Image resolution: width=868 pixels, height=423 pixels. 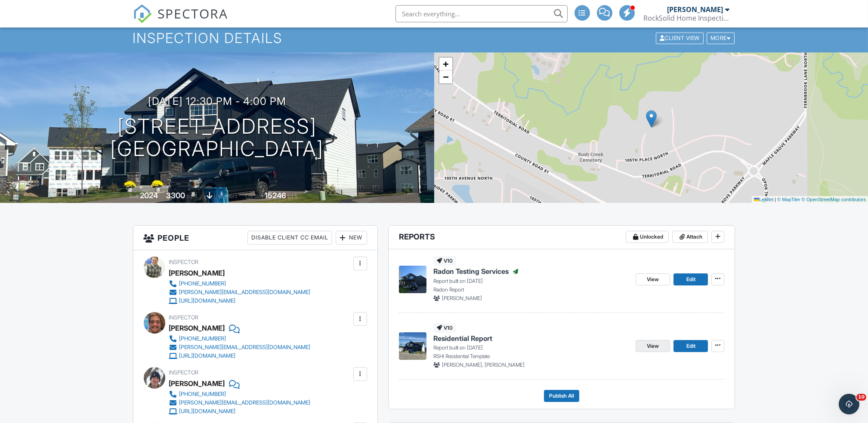 What do you see at coordinates (193, 14) in the screenshot?
I see `span: SPECTORA` at bounding box center [193, 14].